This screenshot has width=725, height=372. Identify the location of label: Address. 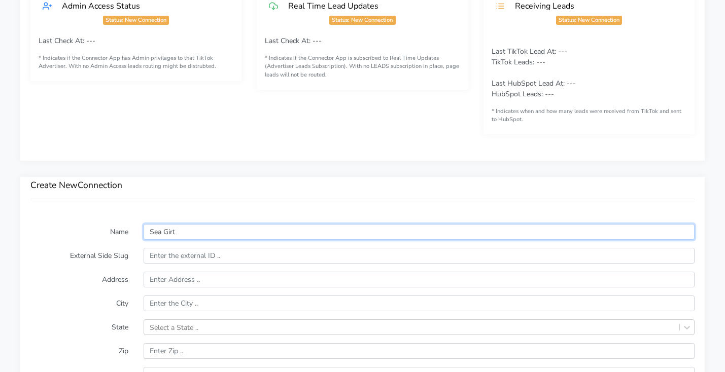
(79, 280).